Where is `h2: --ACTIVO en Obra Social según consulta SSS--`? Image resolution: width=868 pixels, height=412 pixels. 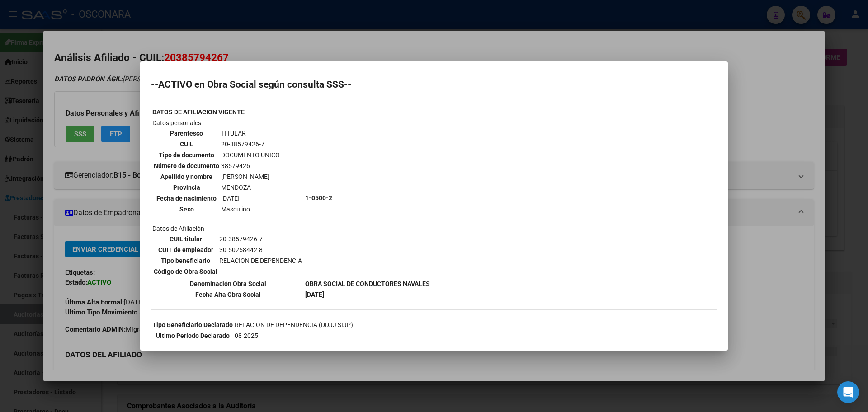 h2: --ACTIVO en Obra Social según consulta SSS-- is located at coordinates (434, 85).